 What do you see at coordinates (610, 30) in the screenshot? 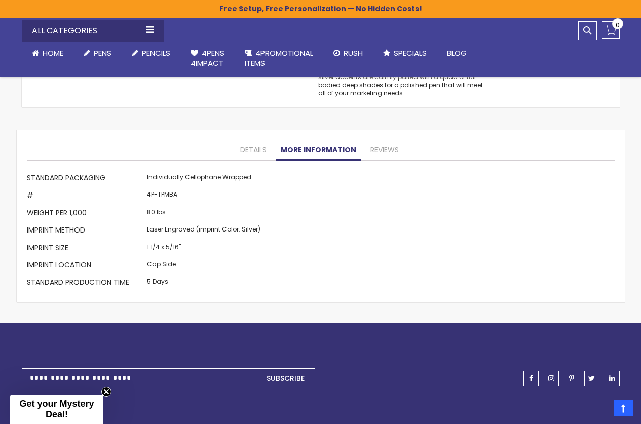
I see `a: 0` at bounding box center [610, 30].